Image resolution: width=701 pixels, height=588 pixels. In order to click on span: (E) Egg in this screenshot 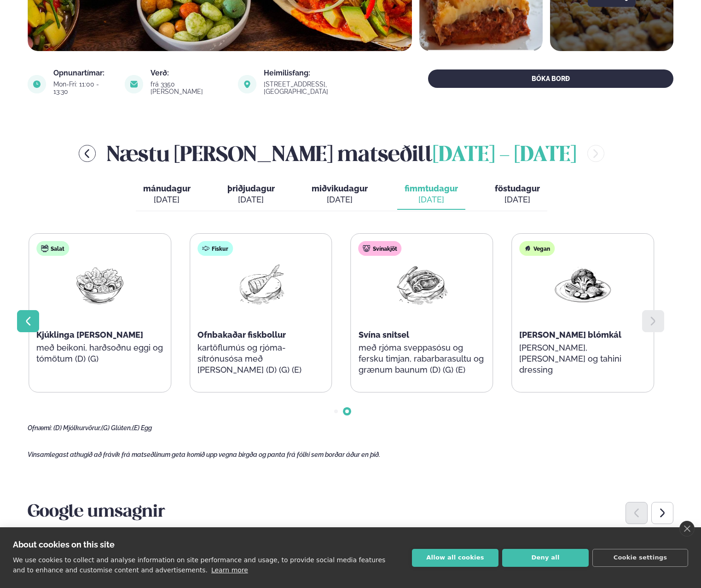, I will do `click(142, 428)`.